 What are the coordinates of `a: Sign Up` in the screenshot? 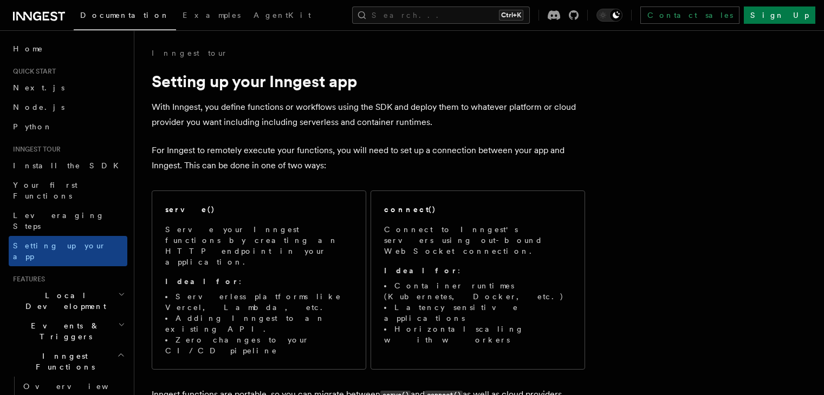 It's located at (779, 15).